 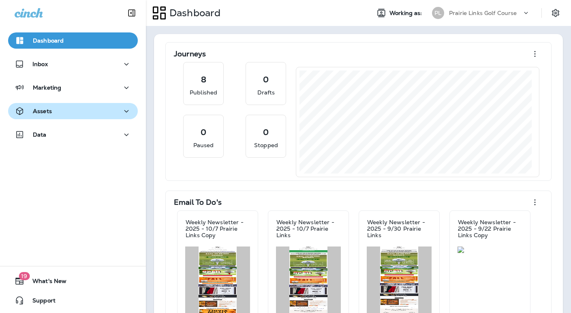 What do you see at coordinates (73, 134) in the screenshot?
I see `button: Data` at bounding box center [73, 134].